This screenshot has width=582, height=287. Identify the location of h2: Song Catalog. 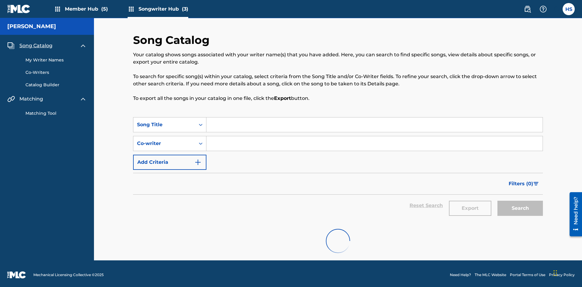
(173, 40).